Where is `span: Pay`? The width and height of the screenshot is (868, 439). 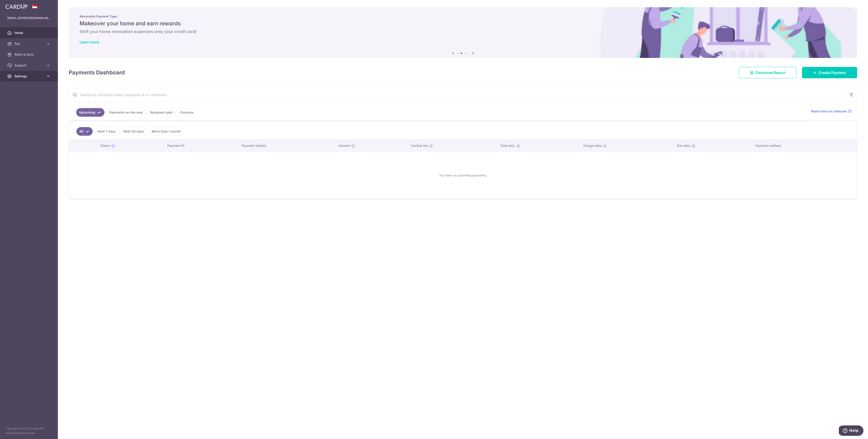
span: Pay is located at coordinates (29, 44).